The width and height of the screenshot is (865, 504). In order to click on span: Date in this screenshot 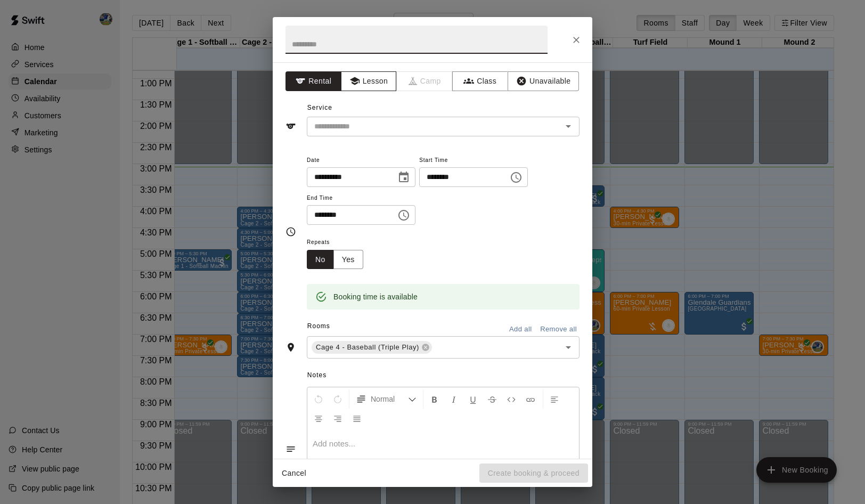, I will do `click(361, 161)`.